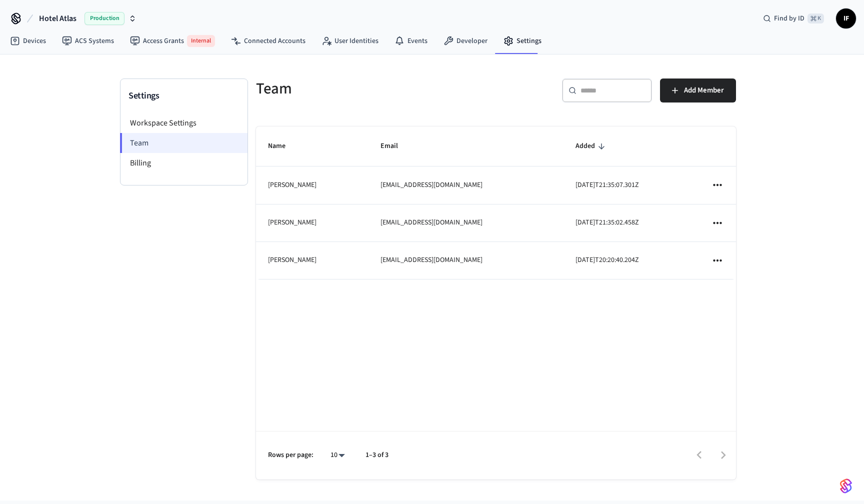 The image size is (864, 504). Describe the element at coordinates (28, 41) in the screenshot. I see `a: Devices` at that location.